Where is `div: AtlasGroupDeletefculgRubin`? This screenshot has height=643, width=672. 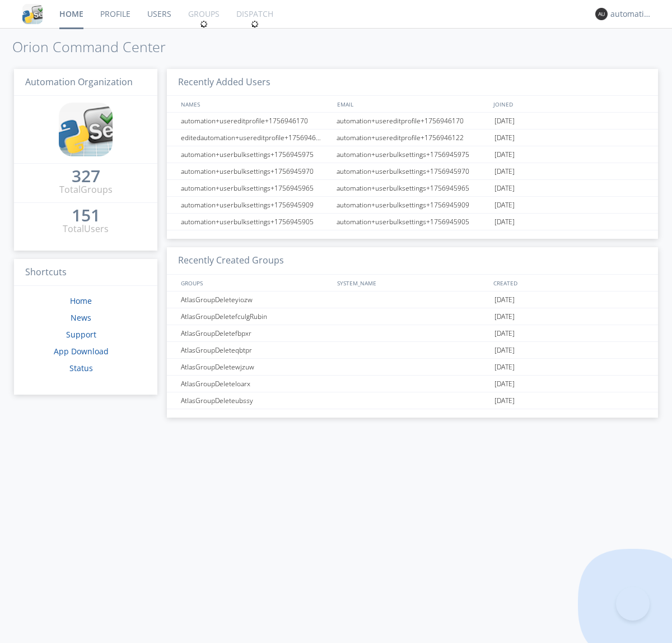 div: AtlasGroupDeletefculgRubin is located at coordinates (256, 317).